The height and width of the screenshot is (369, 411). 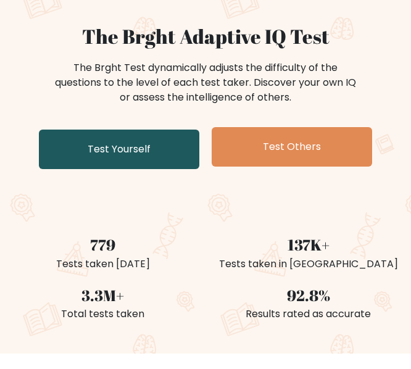 What do you see at coordinates (308, 295) in the screenshot?
I see `div: 92.8%` at bounding box center [308, 295].